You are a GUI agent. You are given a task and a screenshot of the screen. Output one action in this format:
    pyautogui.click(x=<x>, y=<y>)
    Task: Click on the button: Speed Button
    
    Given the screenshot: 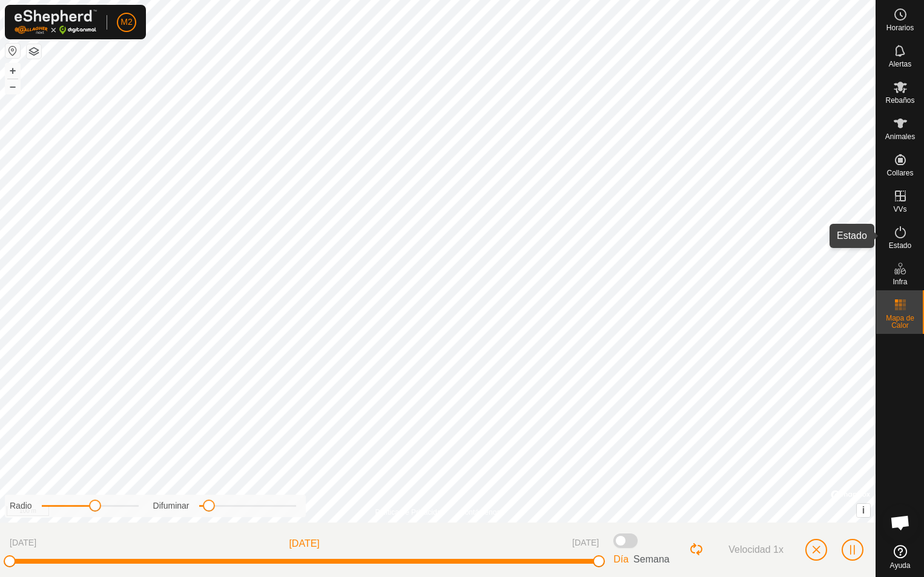 What is the action you would take?
    pyautogui.click(x=753, y=550)
    